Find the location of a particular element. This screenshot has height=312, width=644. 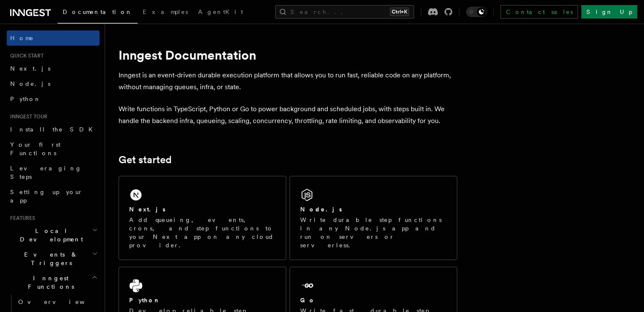

span: Home is located at coordinates (22, 38).